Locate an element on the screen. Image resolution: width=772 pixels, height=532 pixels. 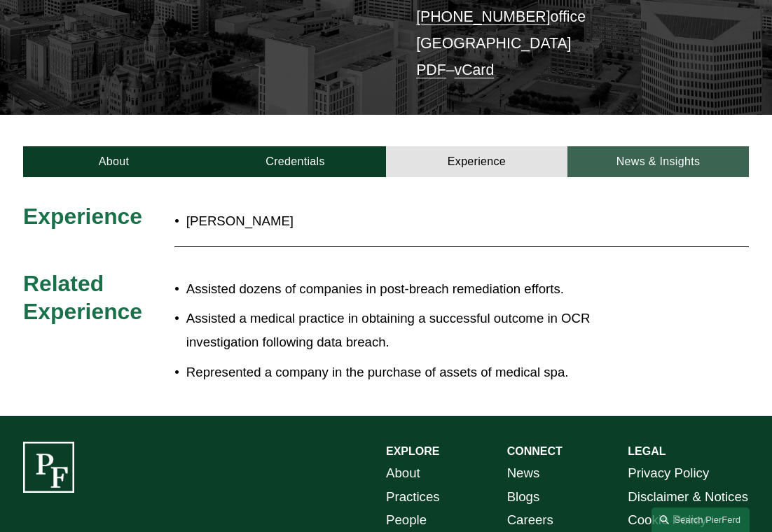
span: Related Experience is located at coordinates (82, 297).